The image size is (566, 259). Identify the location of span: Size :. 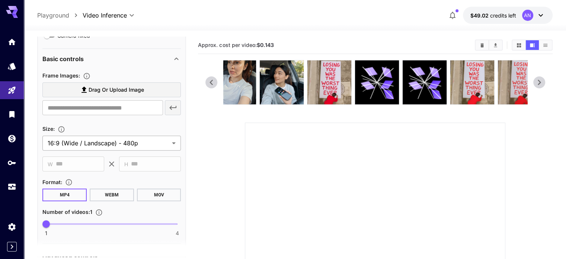
(48, 128).